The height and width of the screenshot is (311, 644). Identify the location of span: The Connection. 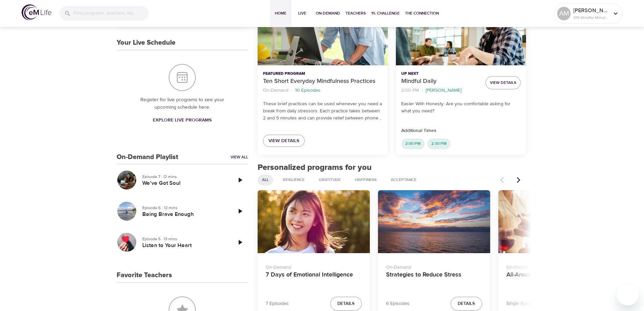
(422, 13).